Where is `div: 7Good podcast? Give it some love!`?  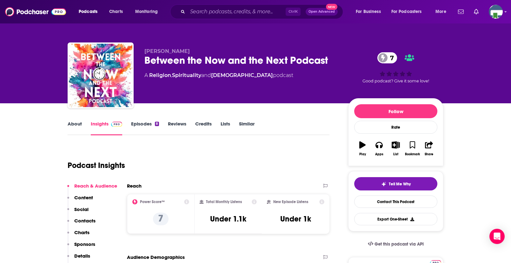 div: 7Good podcast? Give it some love! is located at coordinates (396, 68).